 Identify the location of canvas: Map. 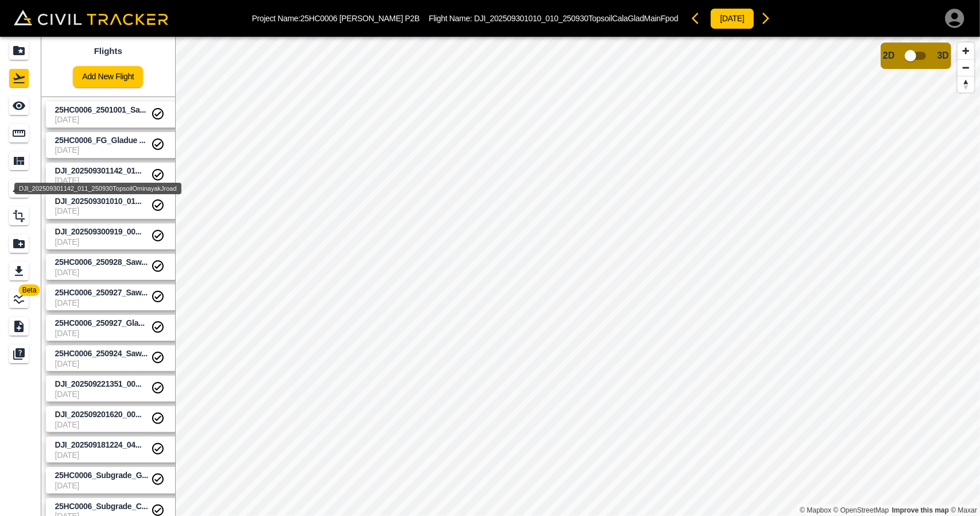
(578, 276).